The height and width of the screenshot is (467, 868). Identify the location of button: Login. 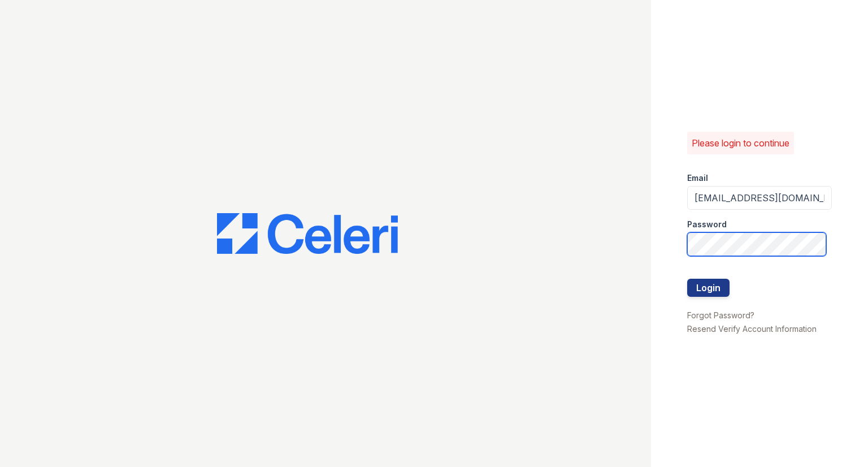
(708, 287).